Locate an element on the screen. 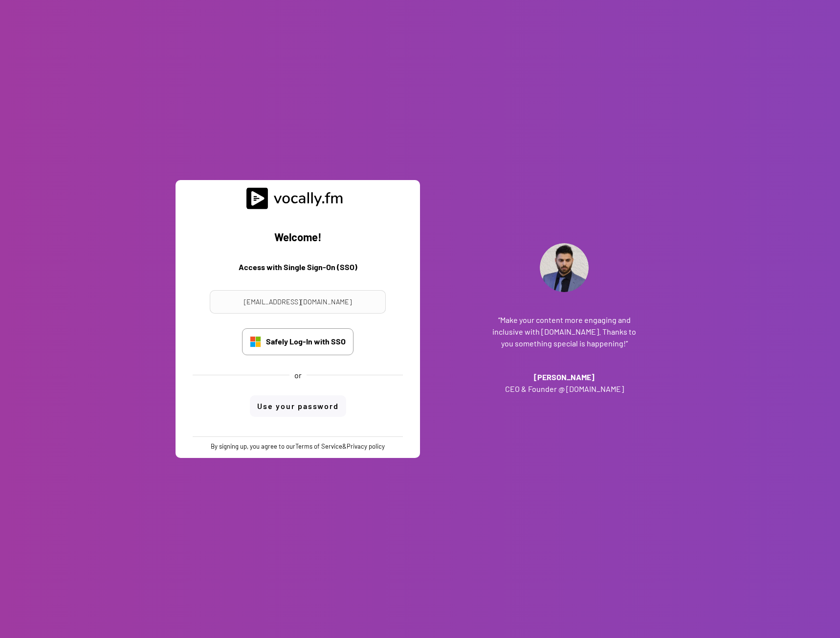 The height and width of the screenshot is (638, 840). a: Privacy policy is located at coordinates (366, 446).